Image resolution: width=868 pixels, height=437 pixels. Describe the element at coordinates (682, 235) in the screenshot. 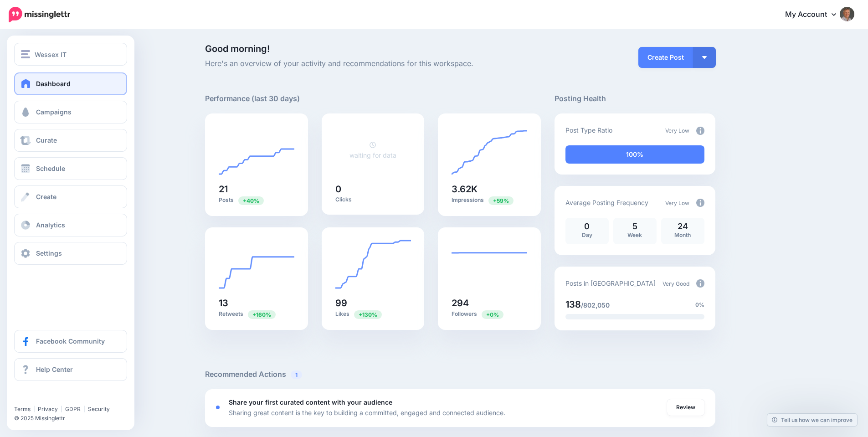

I see `span: Month` at that location.